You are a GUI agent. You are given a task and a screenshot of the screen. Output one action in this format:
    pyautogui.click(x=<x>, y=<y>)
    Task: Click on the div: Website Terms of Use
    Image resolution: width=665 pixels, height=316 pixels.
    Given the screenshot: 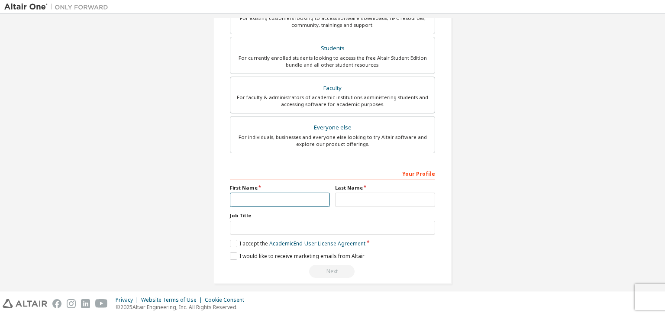 What is the action you would take?
    pyautogui.click(x=173, y=300)
    